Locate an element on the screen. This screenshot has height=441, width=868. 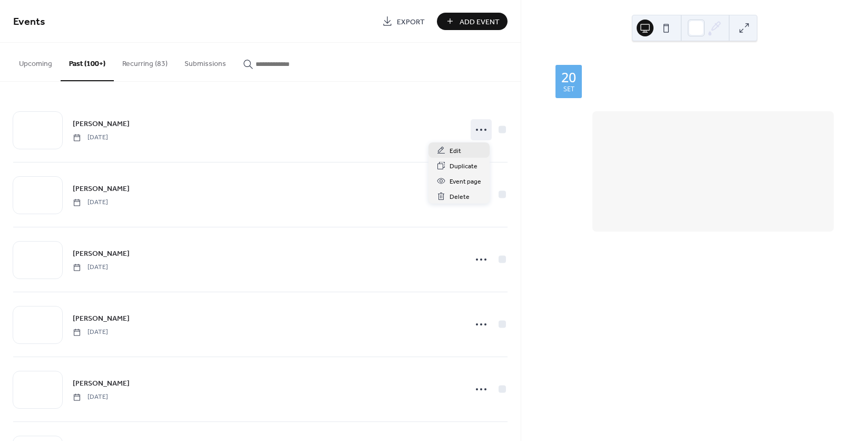
span: Delete is located at coordinates (460, 197).